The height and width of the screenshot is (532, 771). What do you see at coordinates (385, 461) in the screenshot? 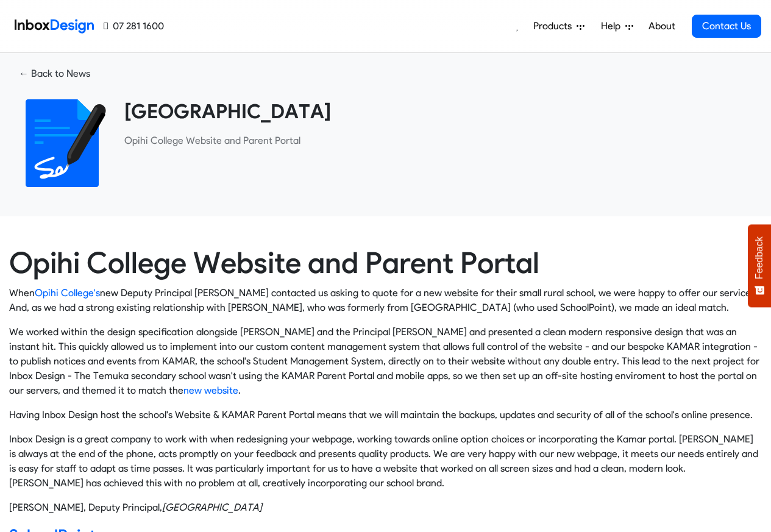
I see `p: Inbox Design is a great company to work with when redesigning your webpage, working towards onlin...` at bounding box center [385, 461].